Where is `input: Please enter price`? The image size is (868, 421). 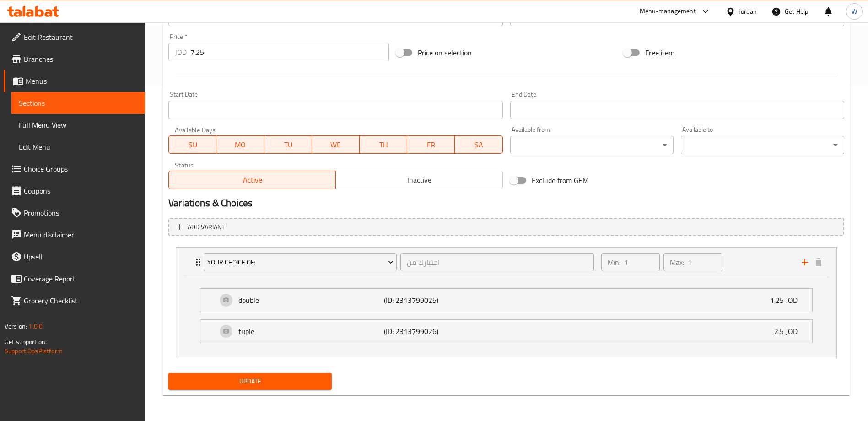 input: Please enter price is located at coordinates (290, 52).